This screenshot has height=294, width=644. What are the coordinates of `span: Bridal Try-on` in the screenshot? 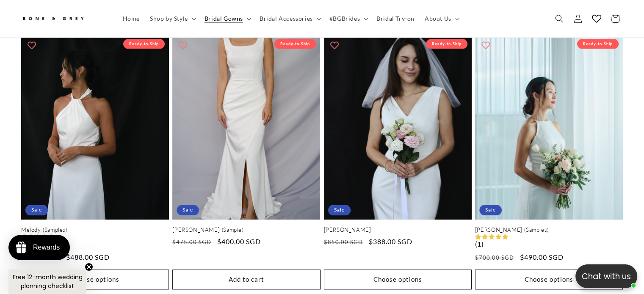 It's located at (396, 19).